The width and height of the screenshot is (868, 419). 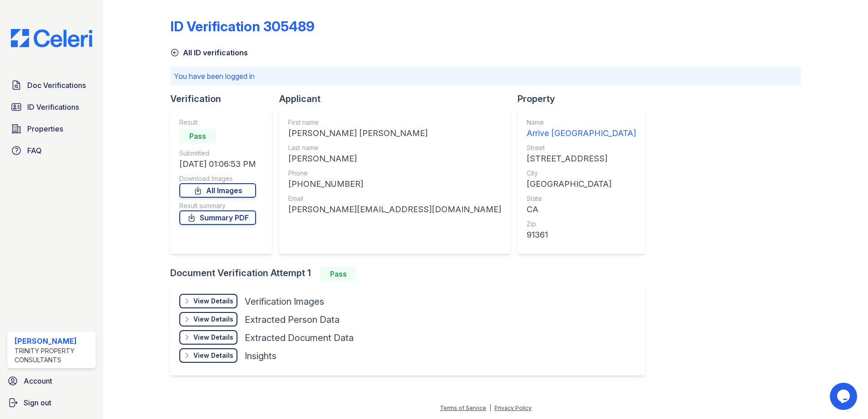 What do you see at coordinates (217, 206) in the screenshot?
I see `div: Result summary` at bounding box center [217, 206].